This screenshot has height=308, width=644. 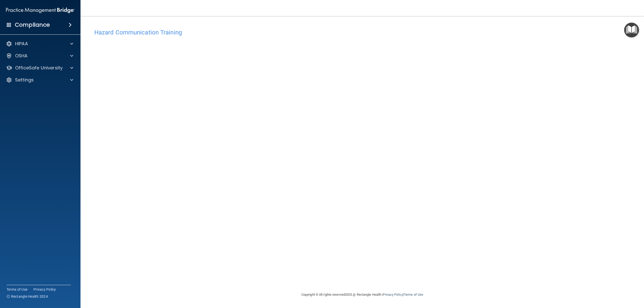 What do you see at coordinates (39, 44) in the screenshot?
I see `a: HIPAA` at bounding box center [39, 44].